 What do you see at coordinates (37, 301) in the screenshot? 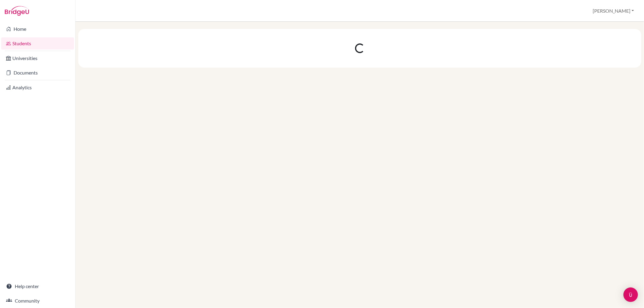
I see `a: Community` at bounding box center [37, 301].